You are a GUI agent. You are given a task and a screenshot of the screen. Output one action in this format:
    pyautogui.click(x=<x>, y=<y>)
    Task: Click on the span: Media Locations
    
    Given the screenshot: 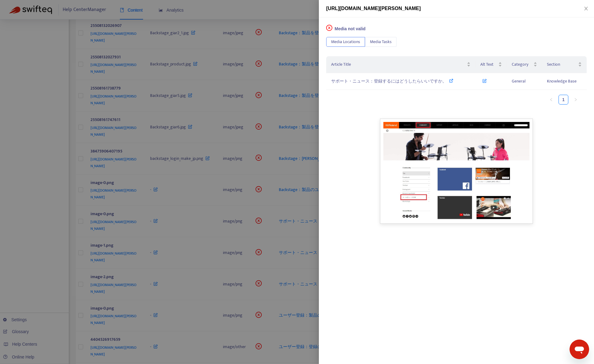 What is the action you would take?
    pyautogui.click(x=346, y=42)
    